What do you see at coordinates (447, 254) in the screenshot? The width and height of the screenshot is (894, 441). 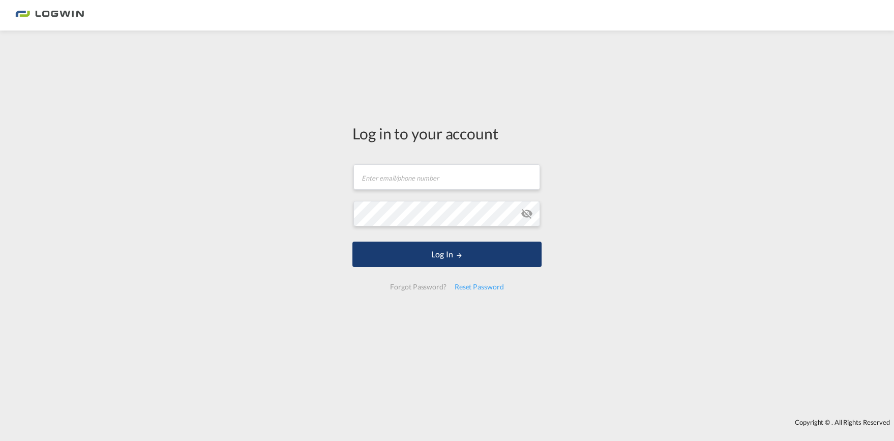 I see `button: LOGIN` at bounding box center [447, 254].